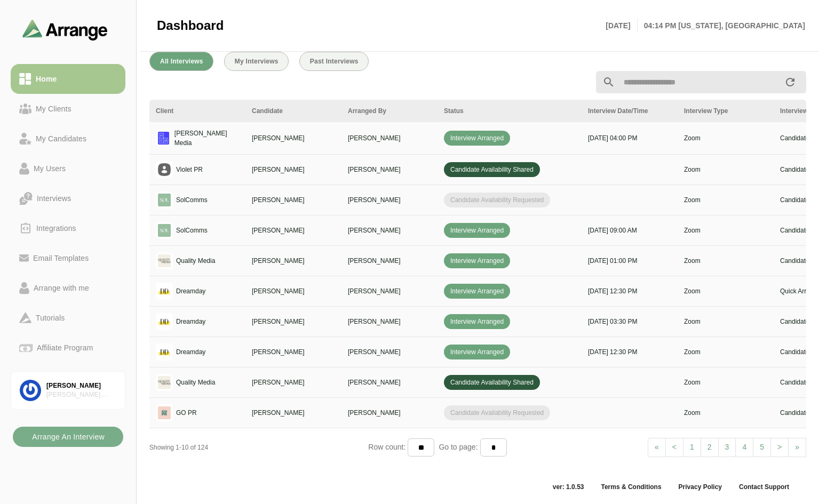 Image resolution: width=819 pixels, height=504 pixels. Describe the element at coordinates (189, 169) in the screenshot. I see `p: Violet PR` at that location.